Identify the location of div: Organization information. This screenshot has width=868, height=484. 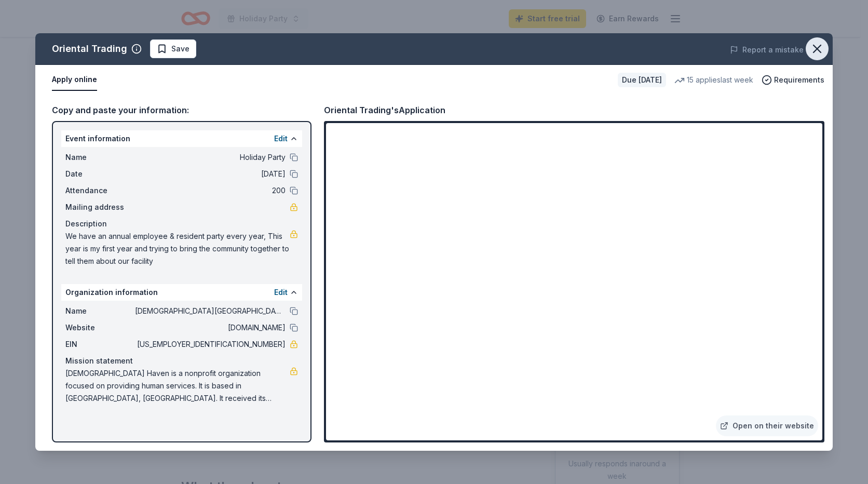
(181, 292).